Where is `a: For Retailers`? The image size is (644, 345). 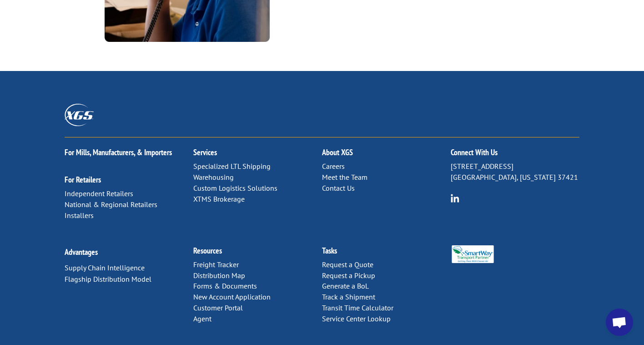
a: For Retailers is located at coordinates (83, 179).